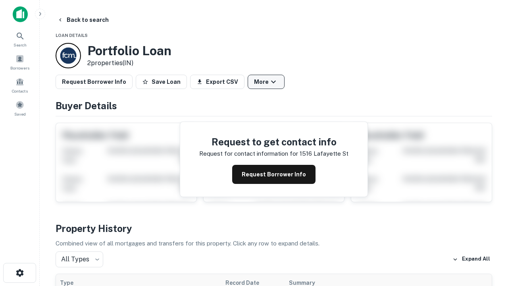 The width and height of the screenshot is (508, 286). What do you see at coordinates (20, 62) in the screenshot?
I see `a: Borrowers` at bounding box center [20, 62].